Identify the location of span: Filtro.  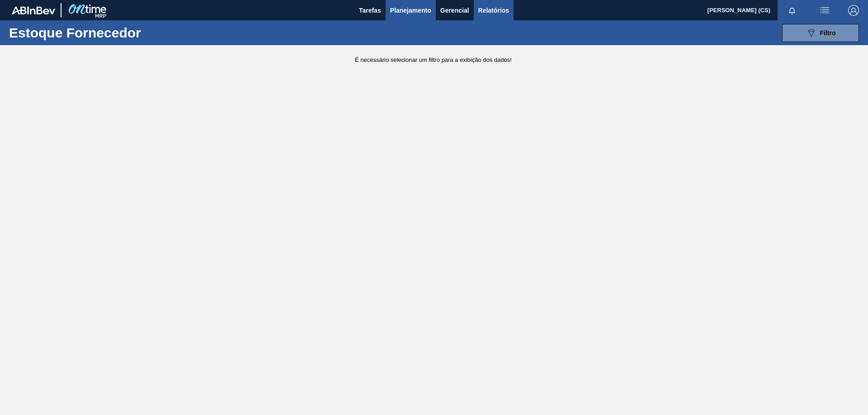
(827, 33).